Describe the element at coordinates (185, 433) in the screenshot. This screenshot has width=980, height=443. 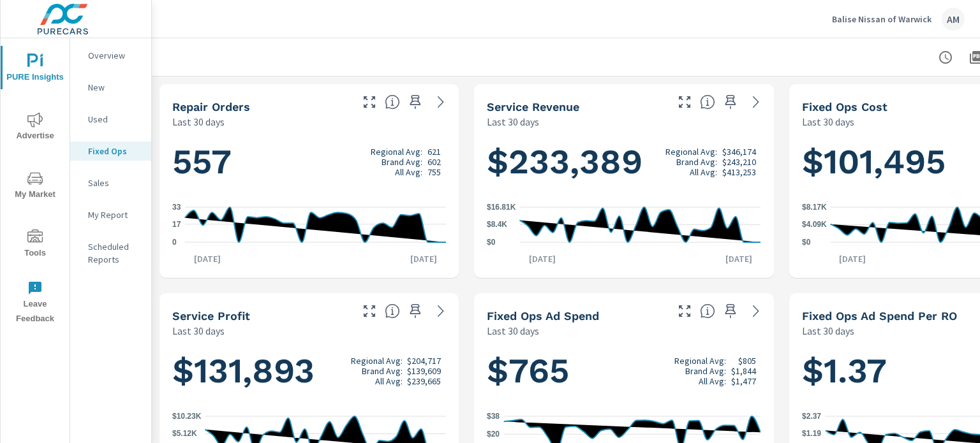
I see `text: $5.12K` at that location.